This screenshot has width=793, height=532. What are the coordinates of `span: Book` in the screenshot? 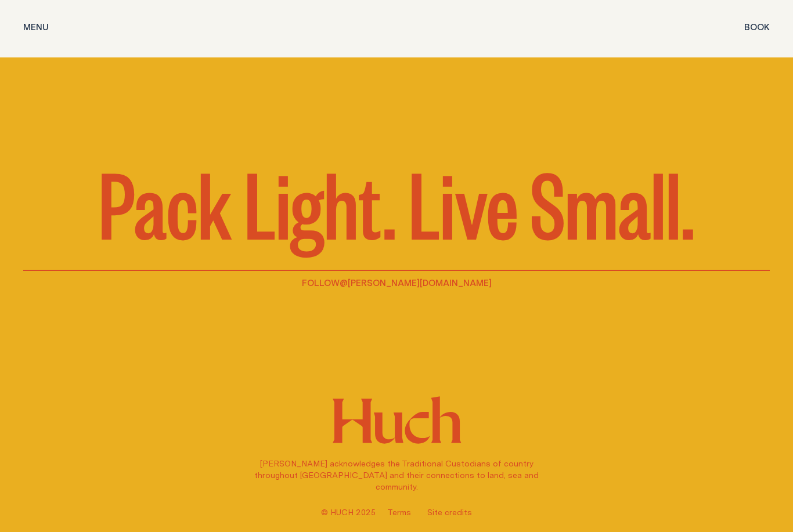 It's located at (756, 27).